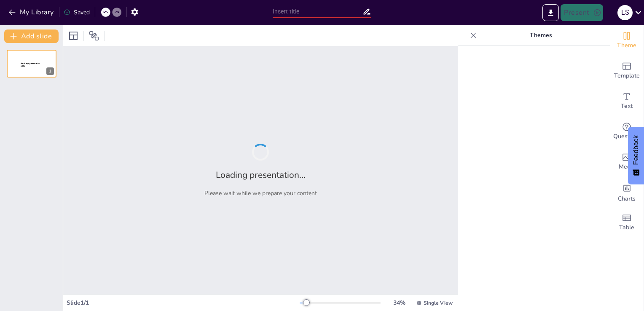 Image resolution: width=644 pixels, height=311 pixels. What do you see at coordinates (624, 13) in the screenshot?
I see `button: L S` at bounding box center [624, 13].